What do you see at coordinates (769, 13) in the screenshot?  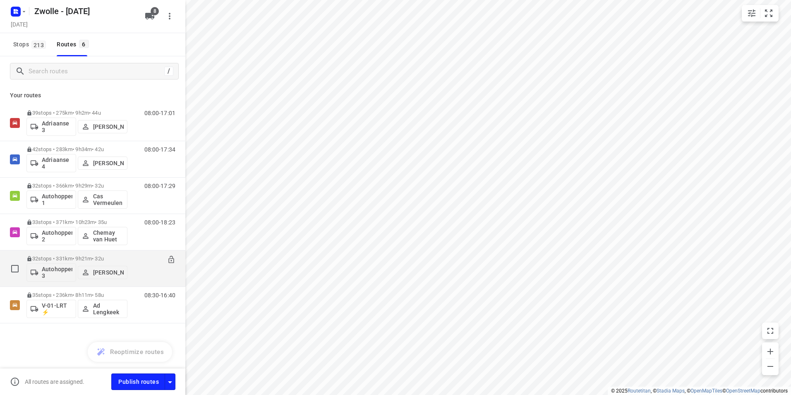 I see `button: Fit zoom` at bounding box center [769, 13].